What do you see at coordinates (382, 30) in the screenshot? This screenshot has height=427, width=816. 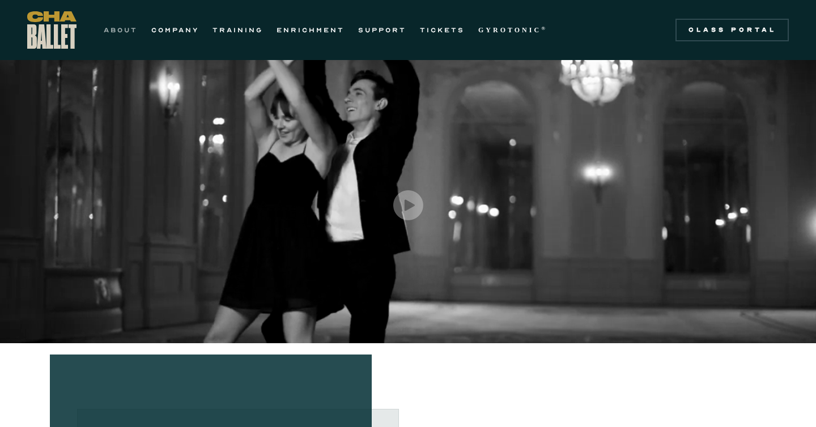 I see `a: SUPPORT` at bounding box center [382, 30].